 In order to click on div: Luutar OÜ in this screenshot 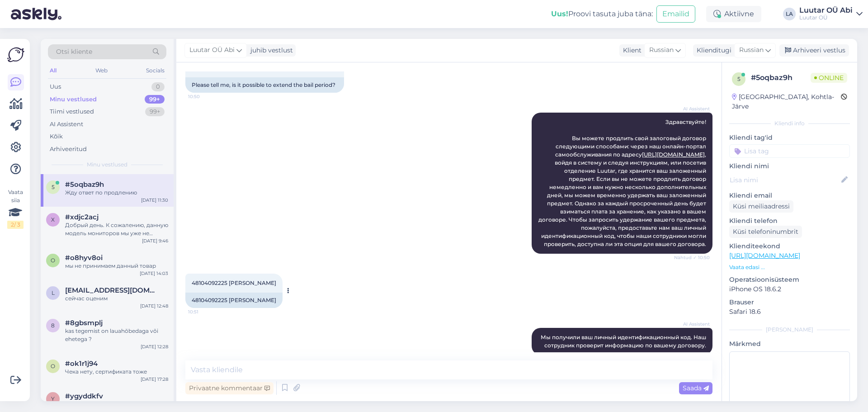, I will do `click(826, 17)`.